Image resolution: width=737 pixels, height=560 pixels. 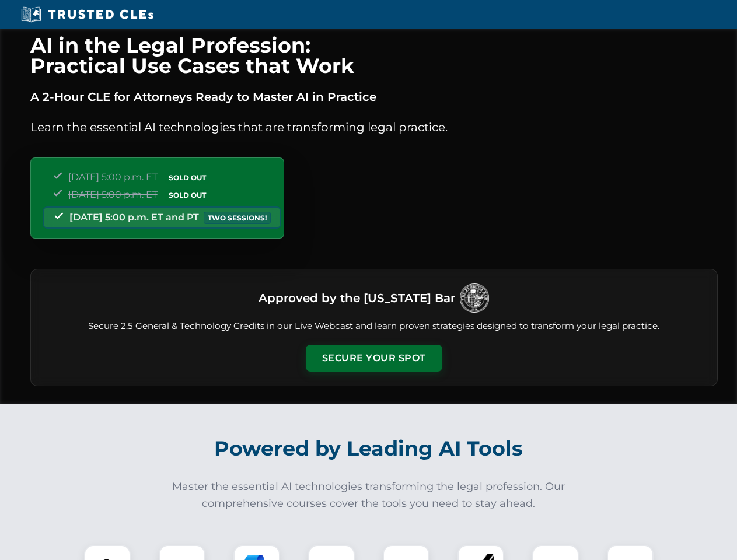 What do you see at coordinates (374, 127) in the screenshot?
I see `p: Learn the essential AI technologies that are transforming legal practice.` at bounding box center [374, 127].